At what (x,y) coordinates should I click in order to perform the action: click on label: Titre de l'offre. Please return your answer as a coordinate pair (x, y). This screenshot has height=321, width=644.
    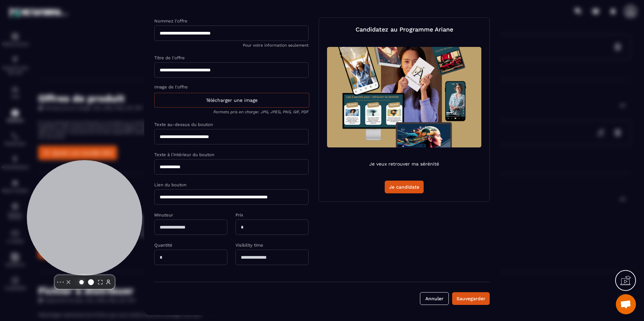
    Looking at the image, I should click on (169, 58).